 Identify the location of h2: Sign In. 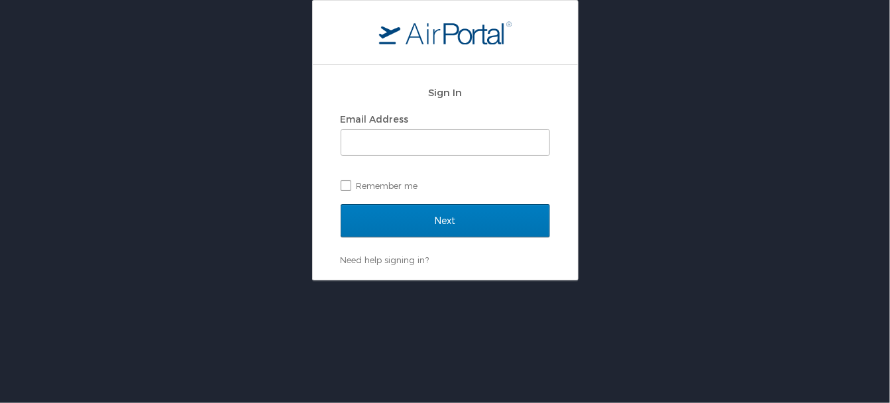
(445, 92).